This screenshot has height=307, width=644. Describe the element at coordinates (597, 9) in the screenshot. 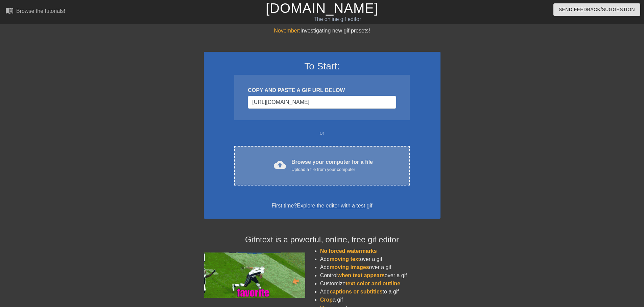

I see `button: Send Feedback/Suggestion` at that location.